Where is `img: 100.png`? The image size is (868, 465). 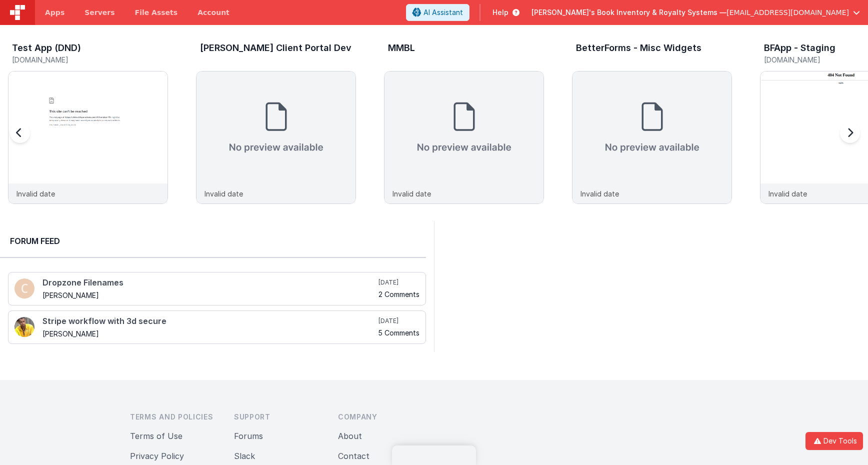
img: 100.png is located at coordinates (24, 288).